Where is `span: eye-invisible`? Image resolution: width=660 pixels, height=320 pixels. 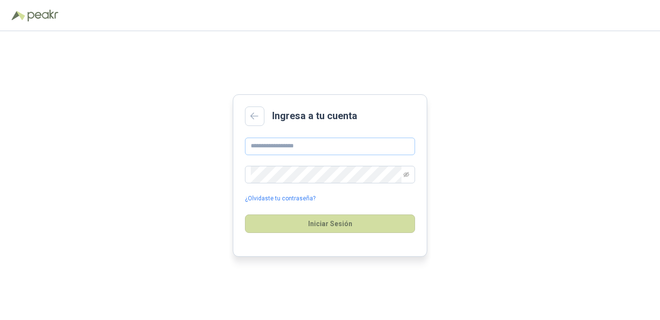 span: eye-invisible is located at coordinates (406, 175).